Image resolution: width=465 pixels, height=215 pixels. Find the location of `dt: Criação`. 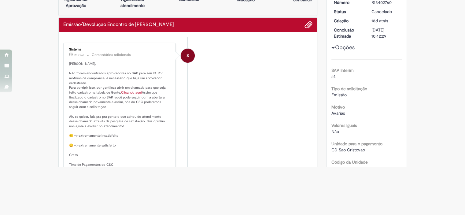

dt: Criação is located at coordinates (348, 21).